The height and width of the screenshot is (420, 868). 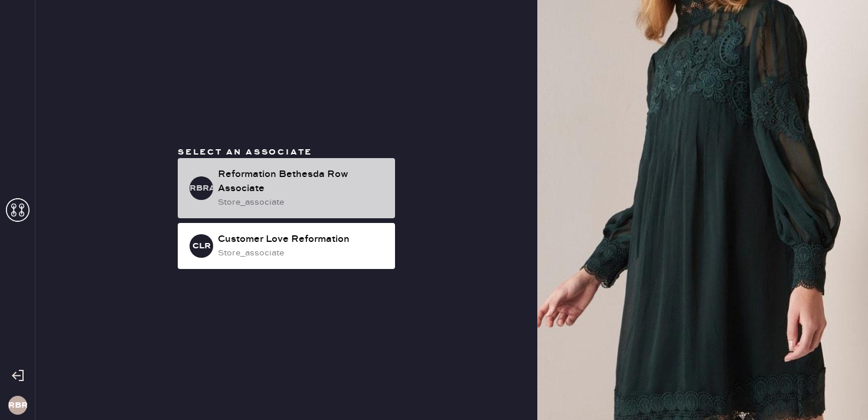 I want to click on h3: CLR, so click(x=201, y=246).